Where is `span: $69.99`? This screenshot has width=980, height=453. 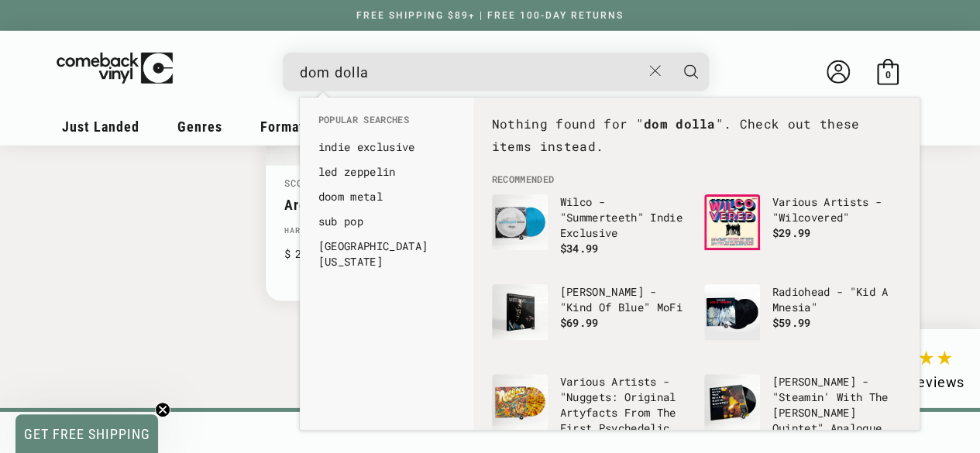
span: $69.99 is located at coordinates (579, 322).